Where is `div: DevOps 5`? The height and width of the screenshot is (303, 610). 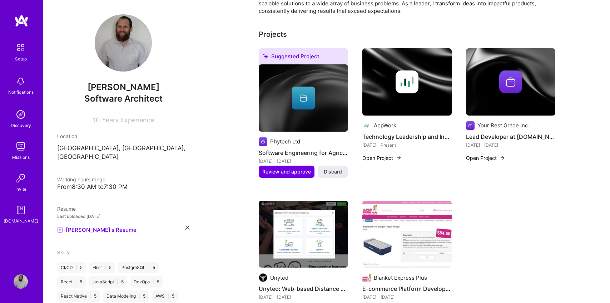
div: DevOps 5 is located at coordinates (147, 282).